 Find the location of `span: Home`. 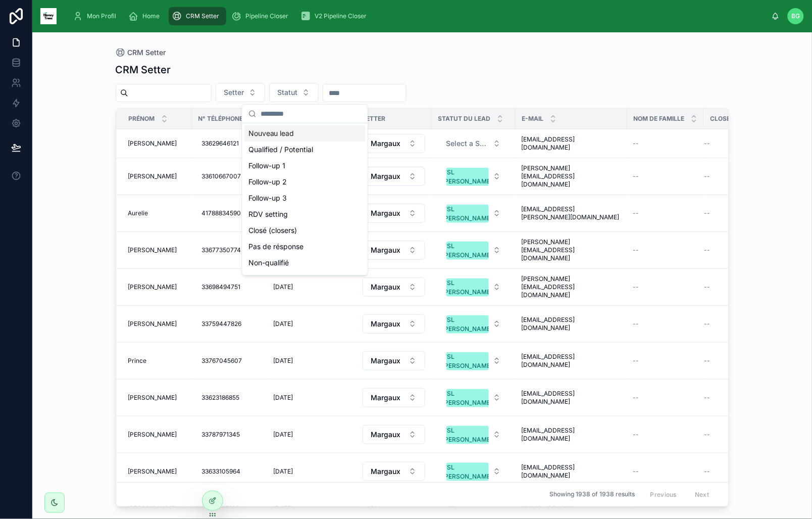

span: Home is located at coordinates (151, 16).